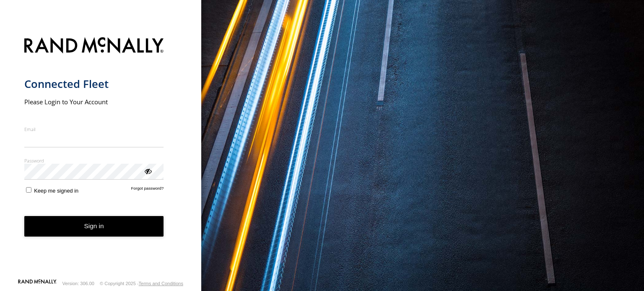 Image resolution: width=644 pixels, height=291 pixels. Describe the element at coordinates (101, 155) in the screenshot. I see `form: main` at that location.